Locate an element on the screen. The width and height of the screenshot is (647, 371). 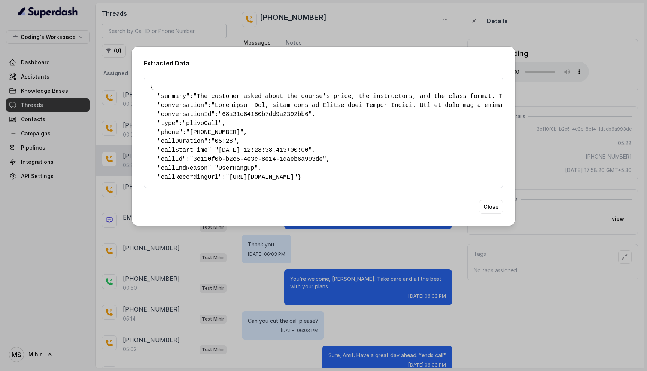
span: "05:28" is located at coordinates (224, 142).